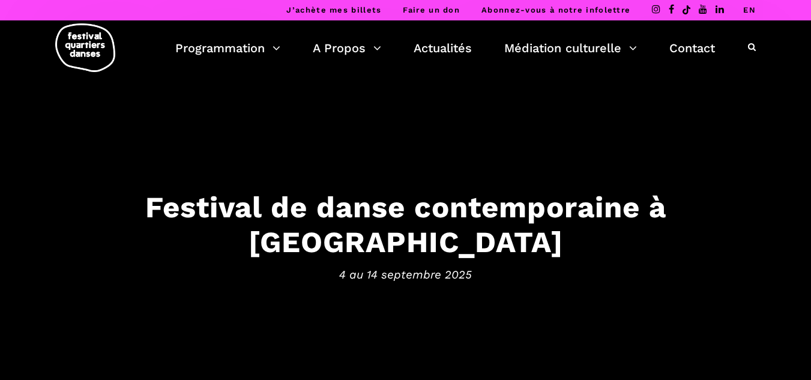 Image resolution: width=811 pixels, height=380 pixels. Describe the element at coordinates (692, 48) in the screenshot. I see `a: Contact` at that location.